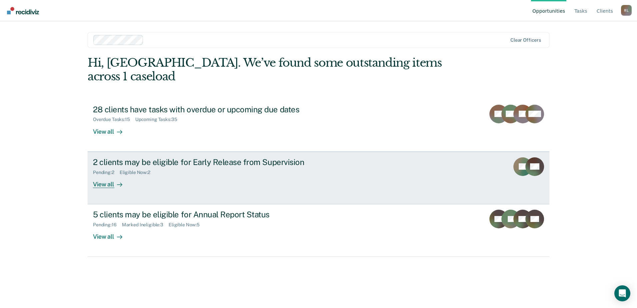 This screenshot has width=637, height=308. Describe the element at coordinates (138, 172) in the screenshot. I see `div: Eligible Now : 2` at that location.